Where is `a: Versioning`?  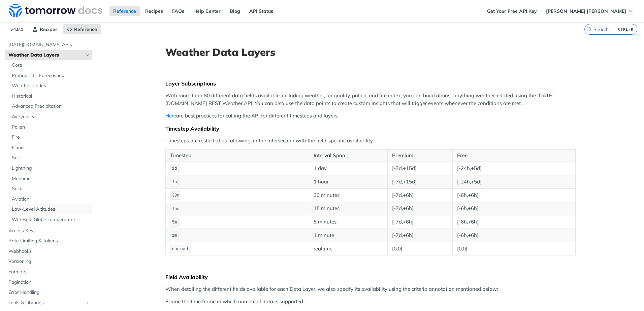
a: Versioning is located at coordinates (48, 261).